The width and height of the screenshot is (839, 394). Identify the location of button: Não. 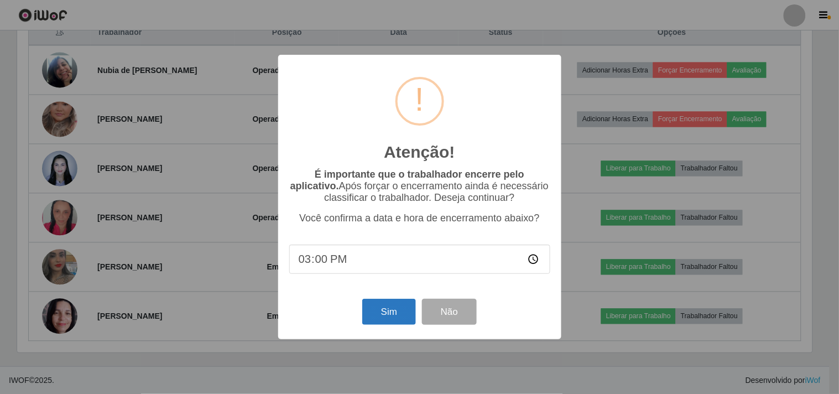
(449, 311).